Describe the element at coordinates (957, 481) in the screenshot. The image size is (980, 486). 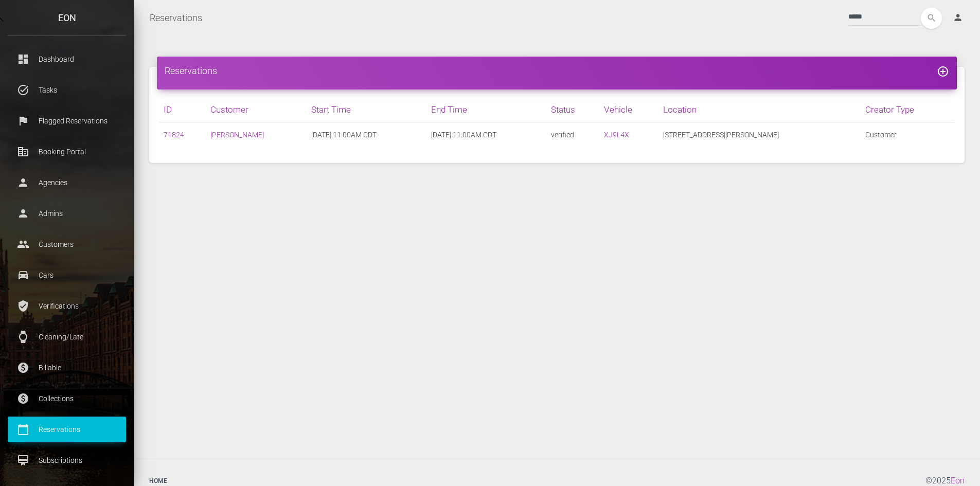
I see `a: Eon` at that location.